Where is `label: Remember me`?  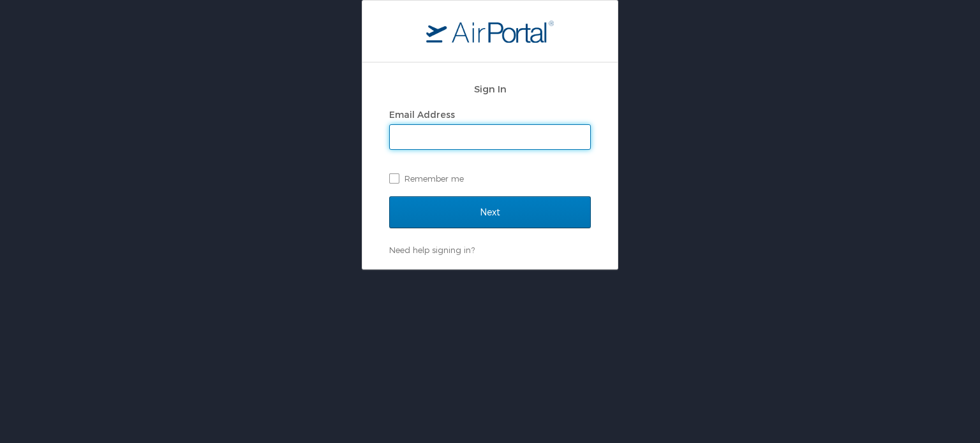 label: Remember me is located at coordinates (490, 178).